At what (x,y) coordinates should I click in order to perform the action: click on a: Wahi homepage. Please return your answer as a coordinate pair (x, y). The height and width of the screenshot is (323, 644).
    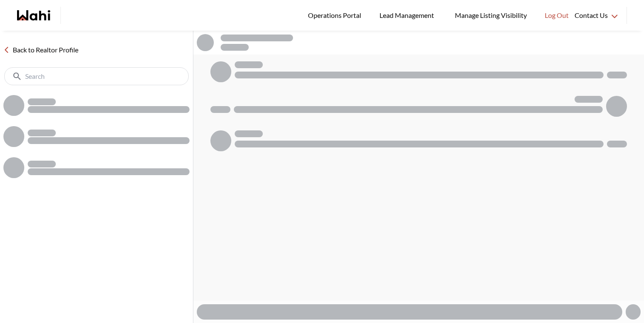
    Looking at the image, I should click on (34, 15).